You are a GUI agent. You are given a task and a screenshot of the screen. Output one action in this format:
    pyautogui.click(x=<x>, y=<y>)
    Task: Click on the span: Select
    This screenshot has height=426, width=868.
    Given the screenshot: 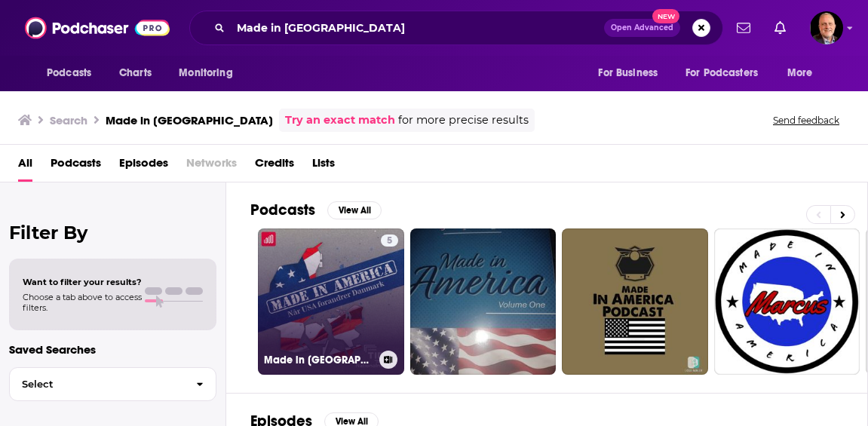 What is the action you would take?
    pyautogui.click(x=96, y=384)
    